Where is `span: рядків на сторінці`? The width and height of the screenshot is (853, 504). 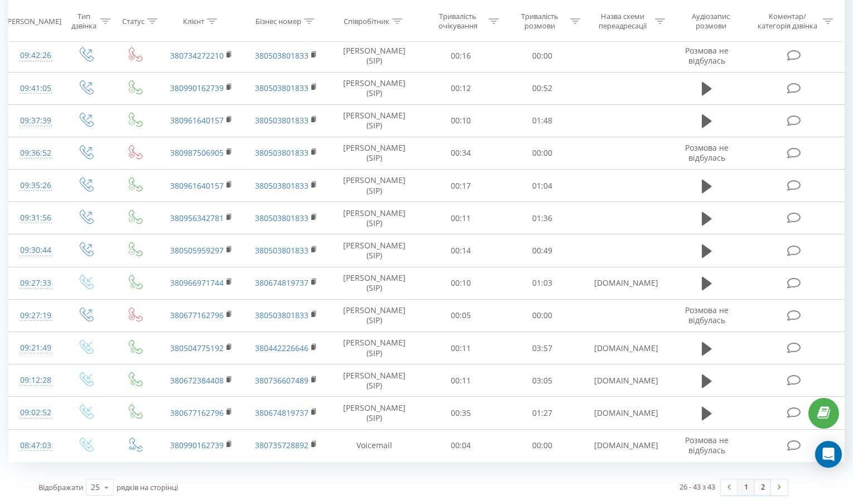
span: рядків на сторінці is located at coordinates (147, 487).